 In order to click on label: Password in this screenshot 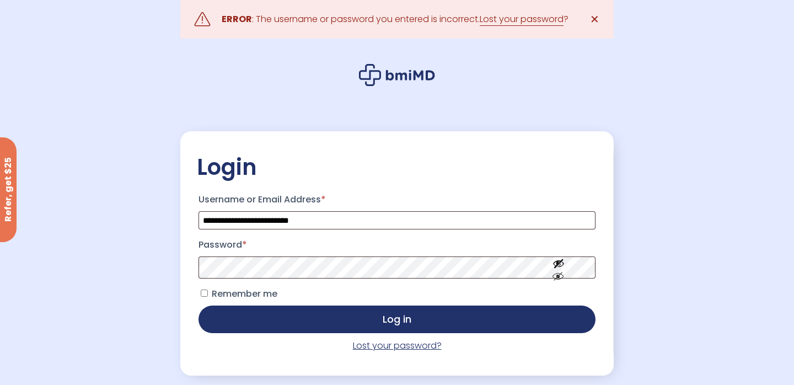, I will do `click(397, 245)`.